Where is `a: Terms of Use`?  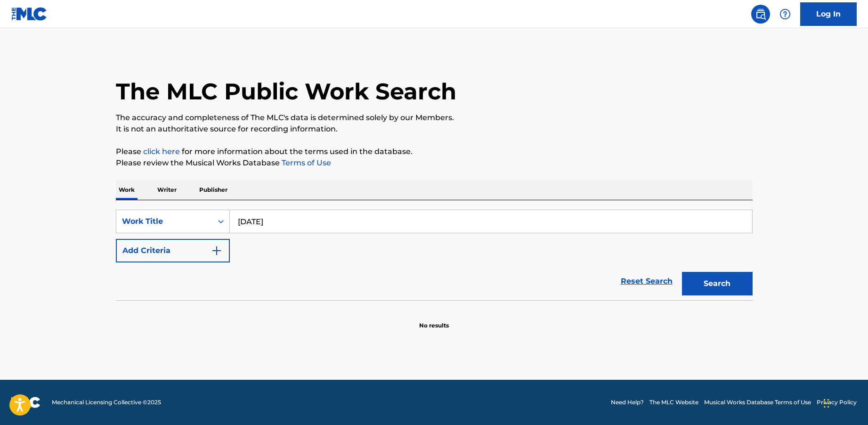 a: Terms of Use is located at coordinates (305, 163).